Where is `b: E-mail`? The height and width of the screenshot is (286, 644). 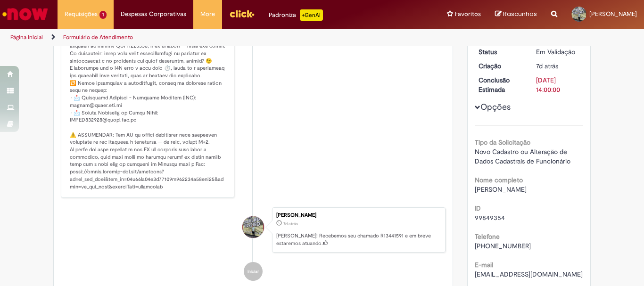
b: E-mail is located at coordinates (484, 265).